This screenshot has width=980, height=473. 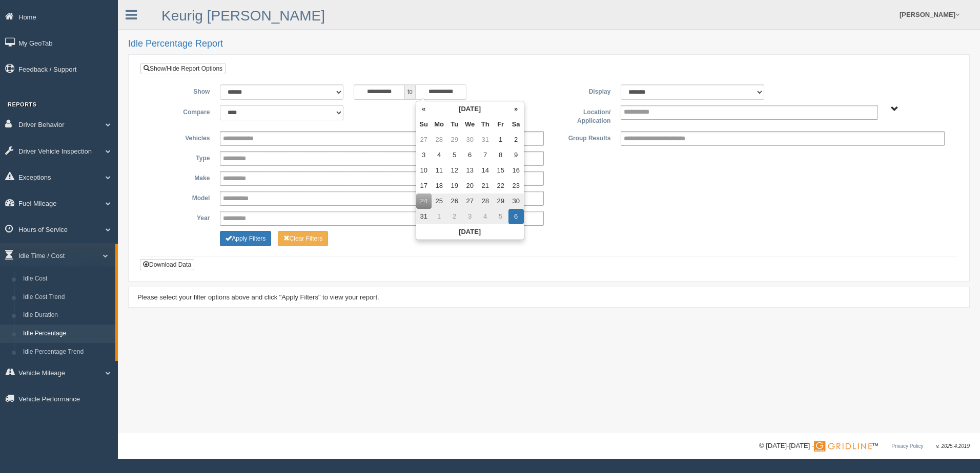 I want to click on td: 12, so click(x=454, y=171).